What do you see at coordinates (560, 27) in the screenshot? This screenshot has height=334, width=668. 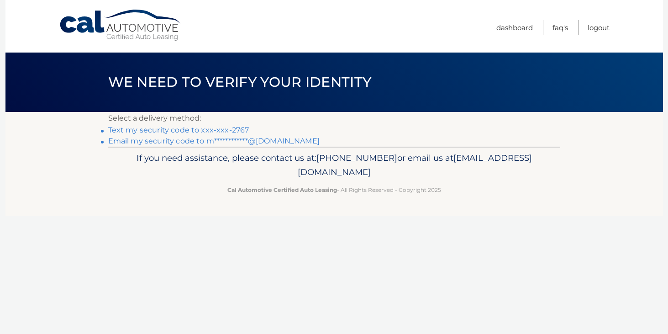 I see `a: FAQ's` at bounding box center [560, 27].